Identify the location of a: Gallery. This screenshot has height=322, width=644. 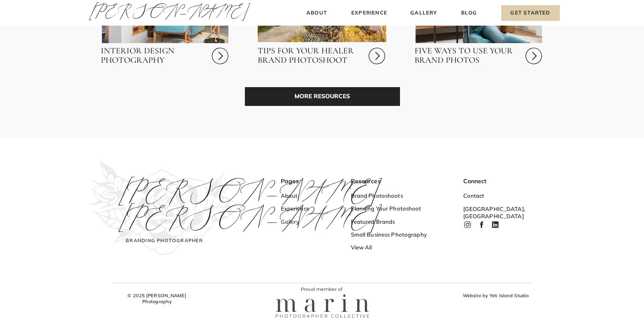
(424, 13).